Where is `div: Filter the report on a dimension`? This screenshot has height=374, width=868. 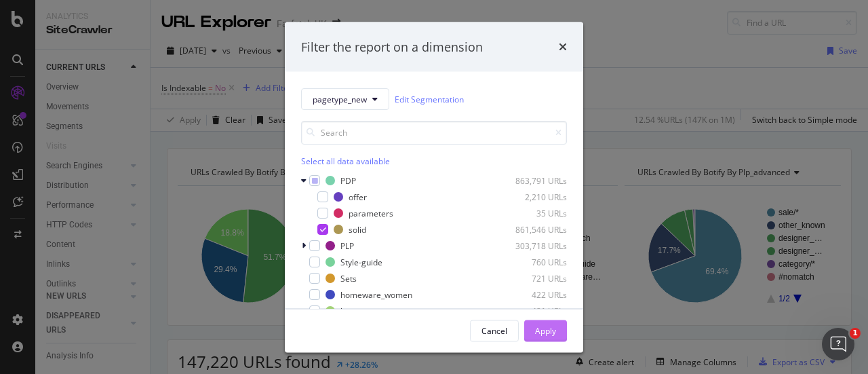
div: Filter the report on a dimension is located at coordinates (392, 47).